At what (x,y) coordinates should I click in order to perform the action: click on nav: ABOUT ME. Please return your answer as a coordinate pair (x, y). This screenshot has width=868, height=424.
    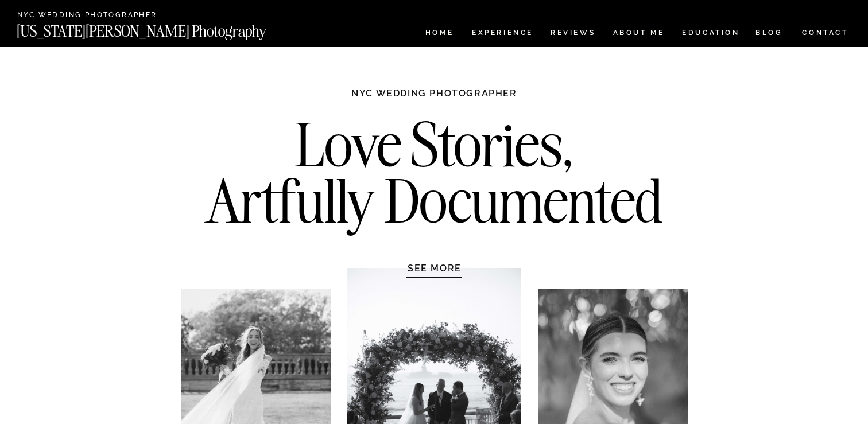
    Looking at the image, I should click on (638, 34).